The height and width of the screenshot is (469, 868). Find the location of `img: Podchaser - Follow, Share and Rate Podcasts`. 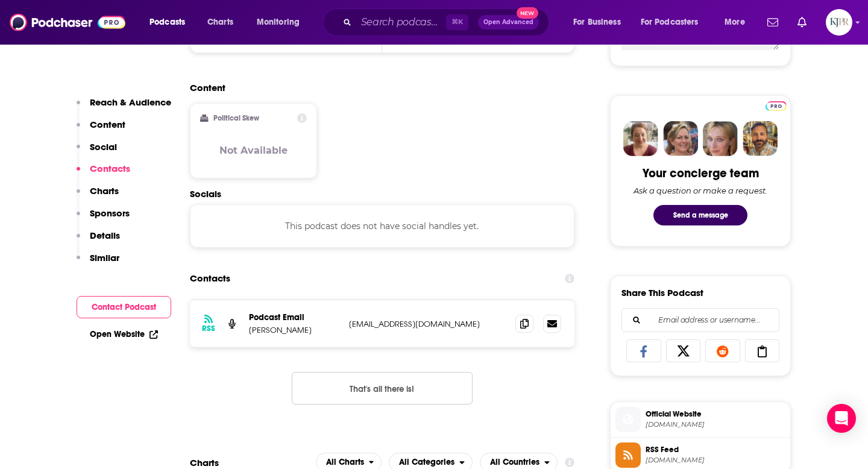

img: Podchaser - Follow, Share and Rate Podcasts is located at coordinates (67, 22).